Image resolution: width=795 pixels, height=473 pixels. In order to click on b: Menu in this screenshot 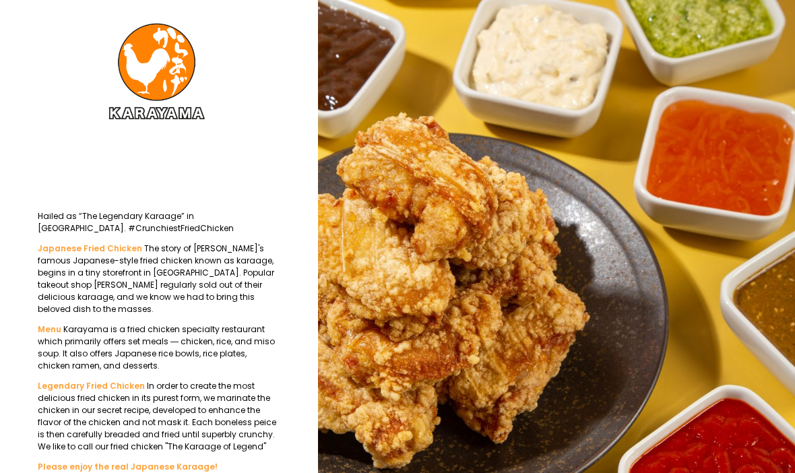, I will do `click(49, 329)`.